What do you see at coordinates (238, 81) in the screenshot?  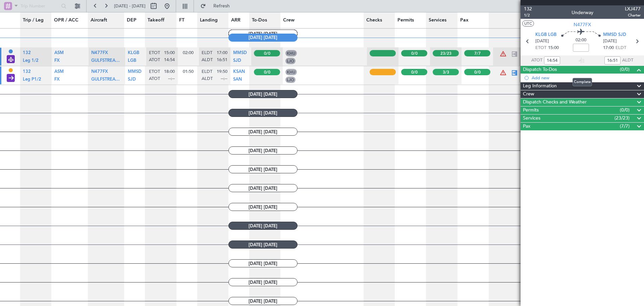 I see `a: SAN` at bounding box center [238, 81].